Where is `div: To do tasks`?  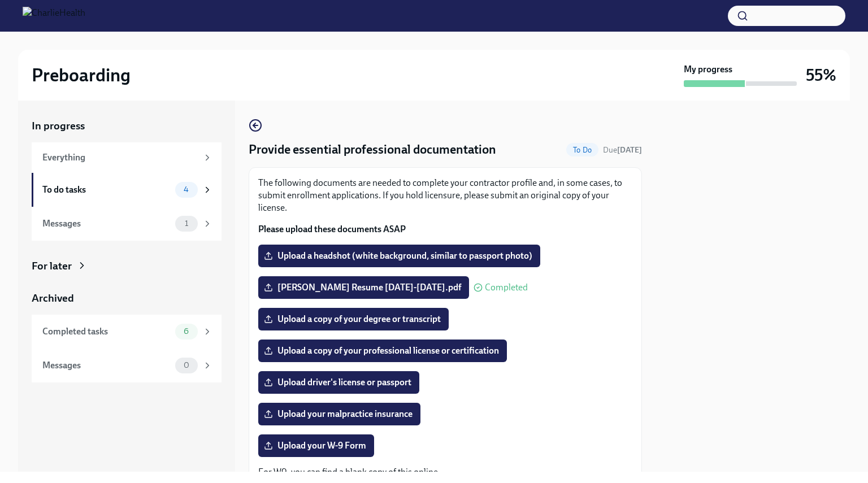
div: To do tasks is located at coordinates (106, 189).